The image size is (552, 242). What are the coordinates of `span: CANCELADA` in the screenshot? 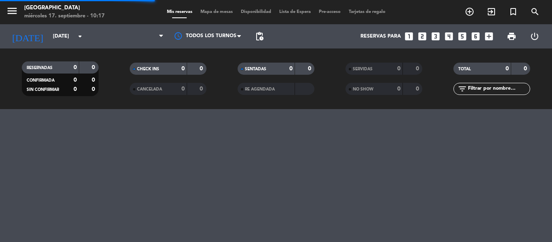 It's located at (150, 89).